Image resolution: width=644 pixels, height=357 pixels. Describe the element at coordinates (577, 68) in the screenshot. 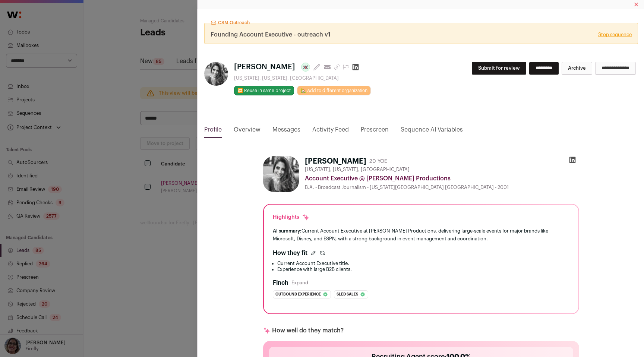

I see `button: Archive` at that location.